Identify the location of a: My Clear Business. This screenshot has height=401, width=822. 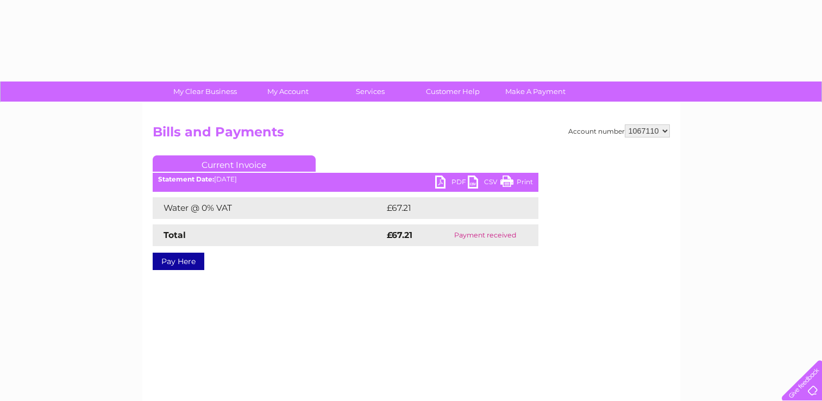
(205, 91).